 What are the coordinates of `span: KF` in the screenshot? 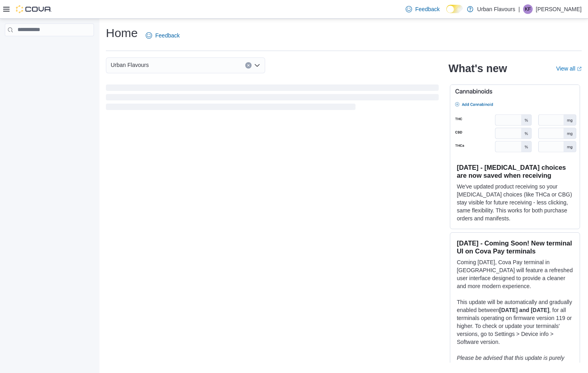 It's located at (527, 9).